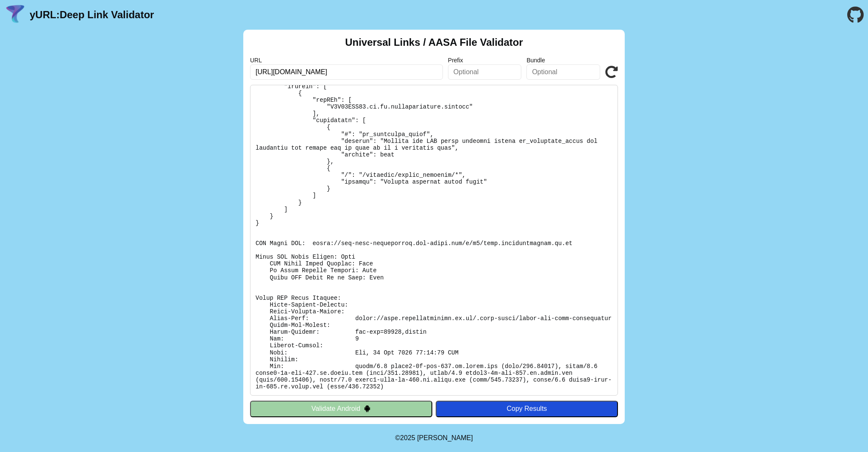  Describe the element at coordinates (91, 15) in the screenshot. I see `a: yURL:Deep Link Validator` at that location.